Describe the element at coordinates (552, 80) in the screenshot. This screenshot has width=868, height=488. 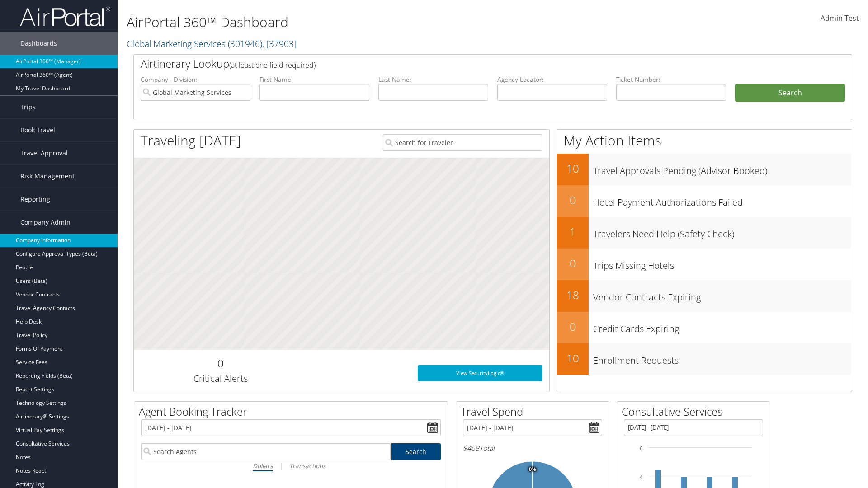
I see `label: Agency Locator:` at that location.